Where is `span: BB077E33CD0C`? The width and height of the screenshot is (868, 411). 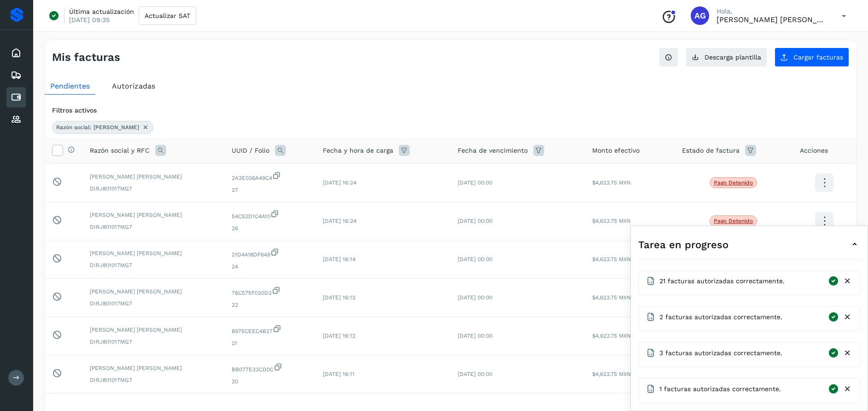
span: BB077E33CD0C is located at coordinates (270, 368).